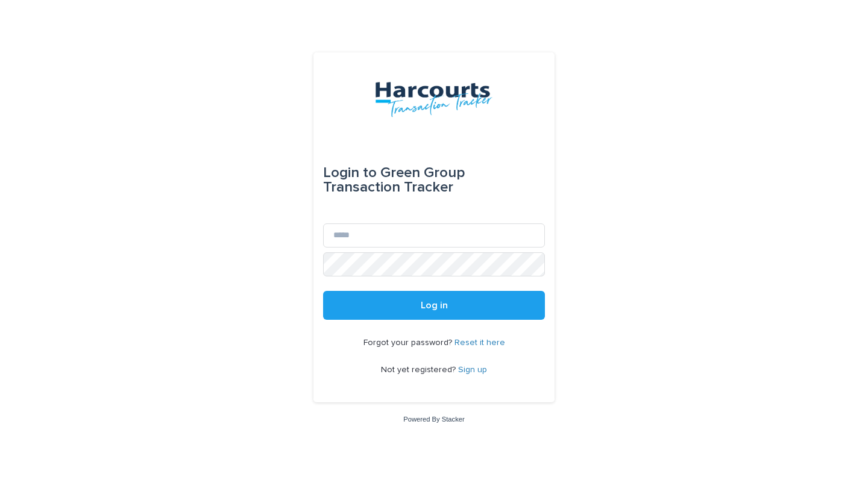 This screenshot has width=868, height=489. I want to click on span: Forgot your password?, so click(409, 343).